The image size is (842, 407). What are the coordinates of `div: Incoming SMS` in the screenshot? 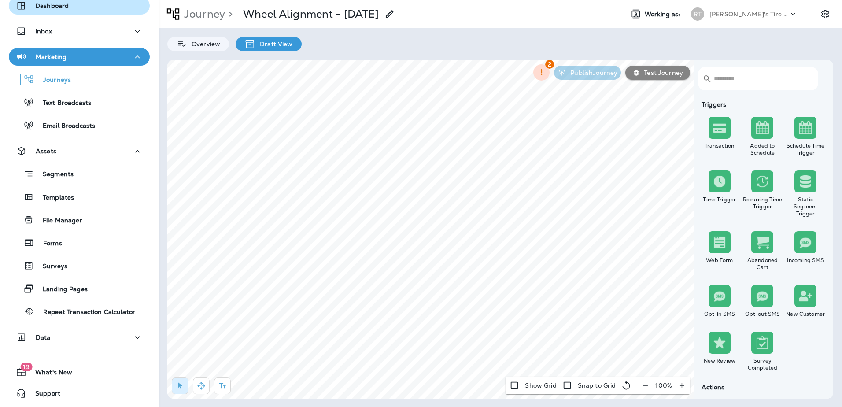 It's located at (805, 260).